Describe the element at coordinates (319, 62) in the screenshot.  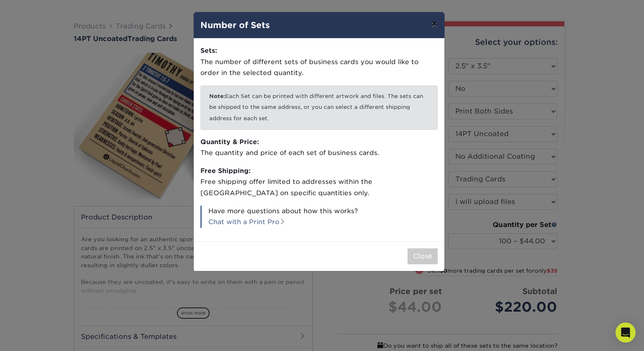
I see `p: The number of different sets of business cards you would like to order in the selected quantity.` at that location.